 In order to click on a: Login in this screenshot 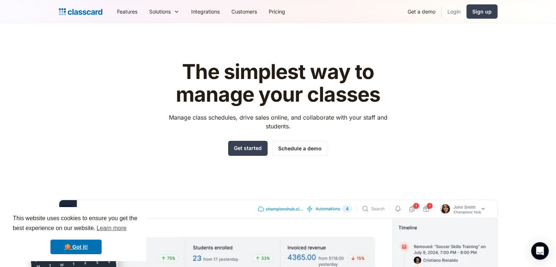, I will do `click(454, 11)`.